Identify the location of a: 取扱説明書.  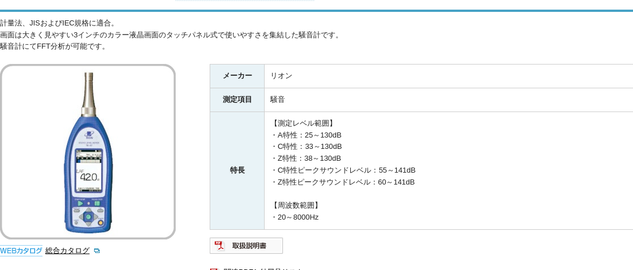
(247, 248).